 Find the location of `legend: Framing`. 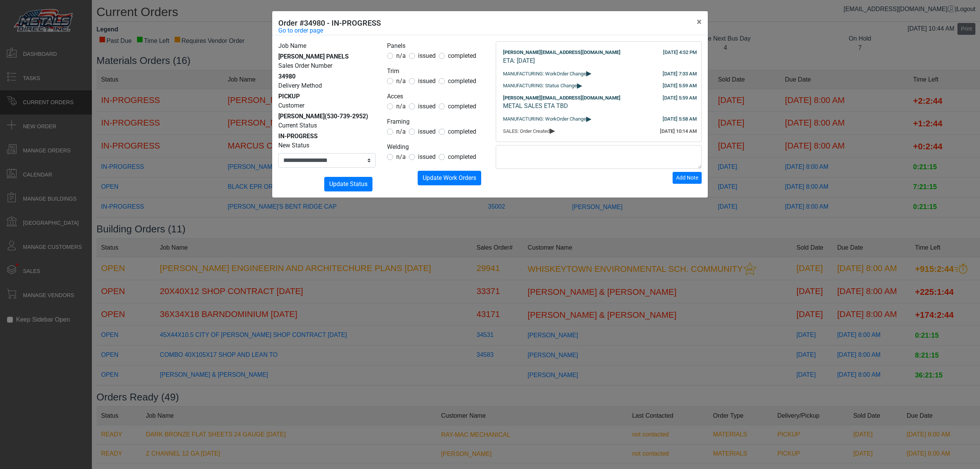

legend: Framing is located at coordinates (436, 122).